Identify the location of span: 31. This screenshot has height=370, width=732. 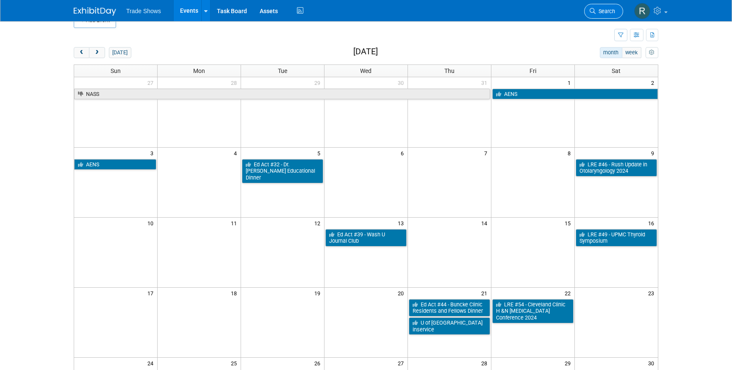
(486, 82).